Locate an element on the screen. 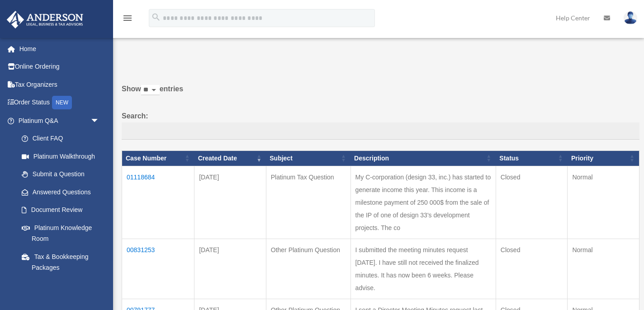 The height and width of the screenshot is (310, 644). td: 01118684 is located at coordinates (159, 202).